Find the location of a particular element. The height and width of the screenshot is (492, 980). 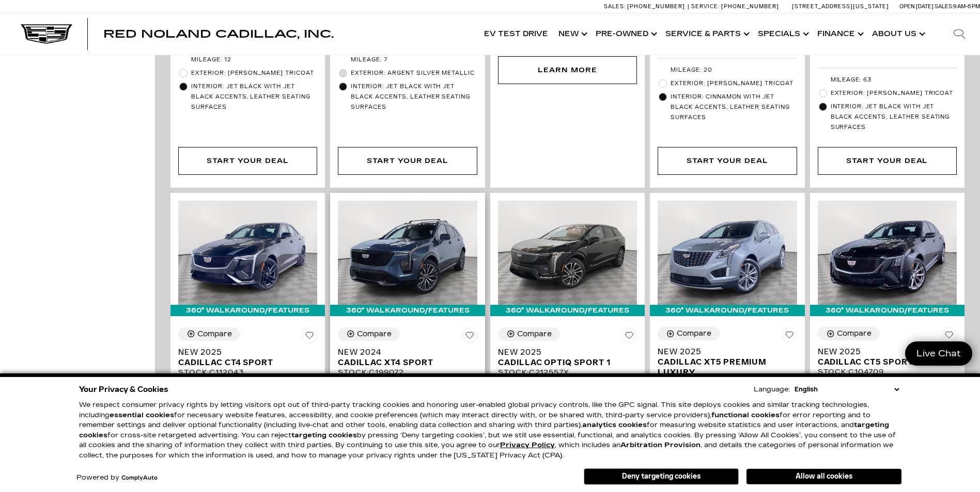

strong: Arbitration Provision is located at coordinates (661, 446).